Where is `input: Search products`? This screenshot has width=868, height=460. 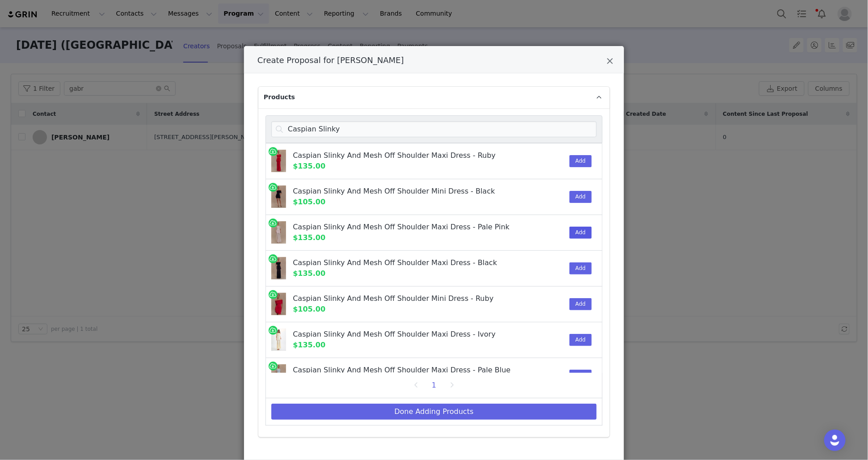 input: Search products is located at coordinates (434, 129).